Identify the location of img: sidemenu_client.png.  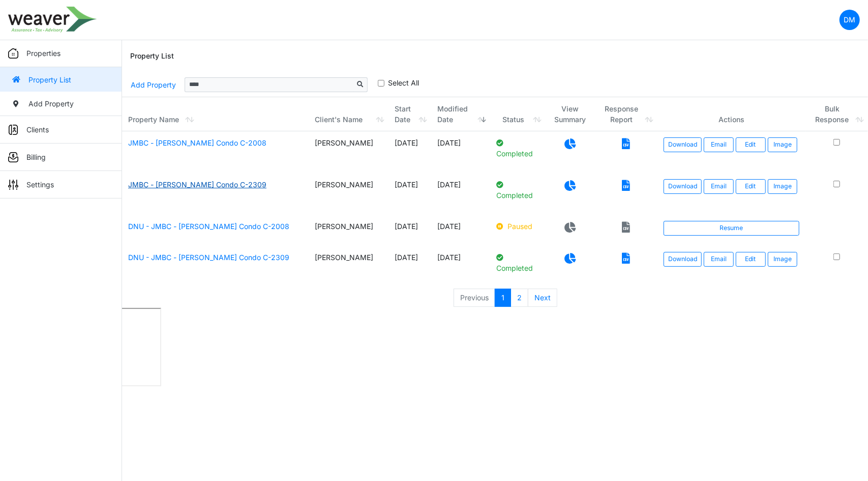
(13, 130).